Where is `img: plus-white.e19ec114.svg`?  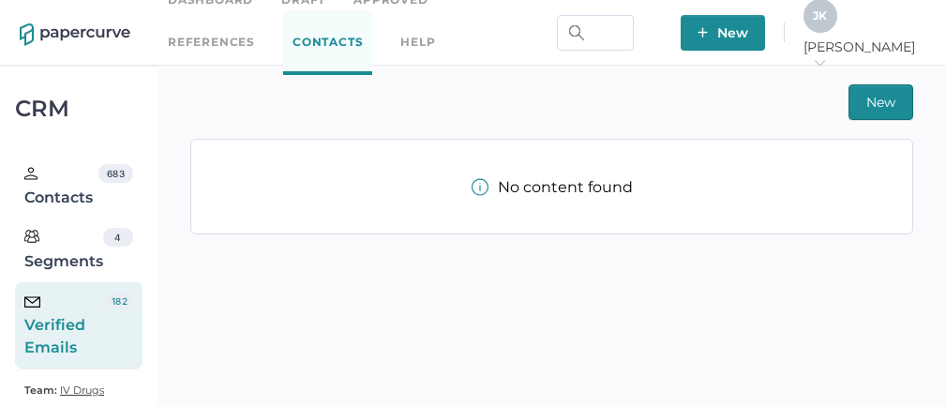
img: plus-white.e19ec114.svg is located at coordinates (702, 32).